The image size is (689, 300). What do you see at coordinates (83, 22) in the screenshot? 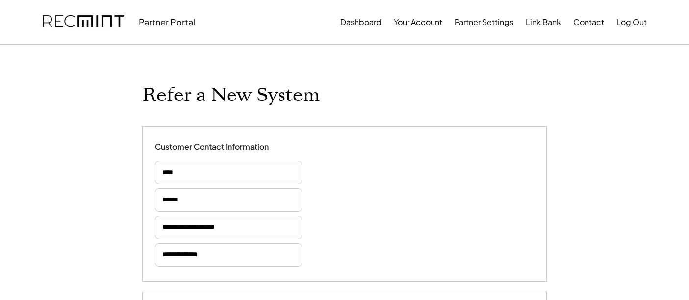
I see `img: recmint-logotype%403x.png` at bounding box center [83, 22].